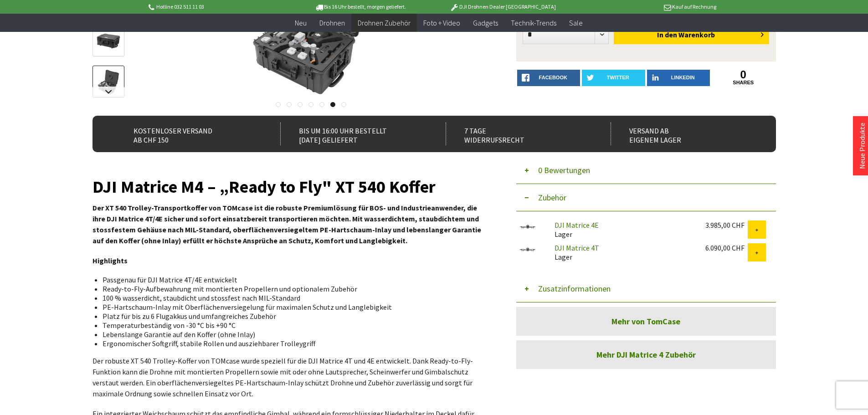 The image size is (868, 415). What do you see at coordinates (218, 7) in the screenshot?
I see `p: Hotline 032 511 11 03` at bounding box center [218, 7].